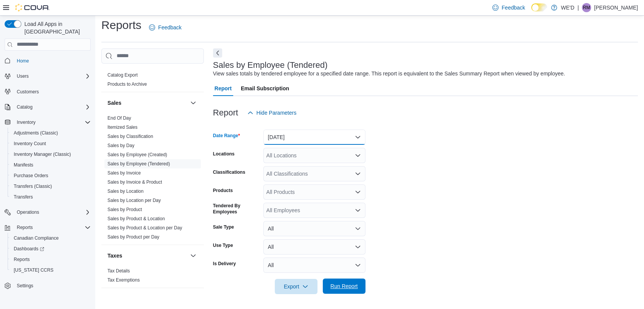 This screenshot has width=644, height=309. What do you see at coordinates (193, 60) in the screenshot?
I see `button: Products` at bounding box center [193, 60].